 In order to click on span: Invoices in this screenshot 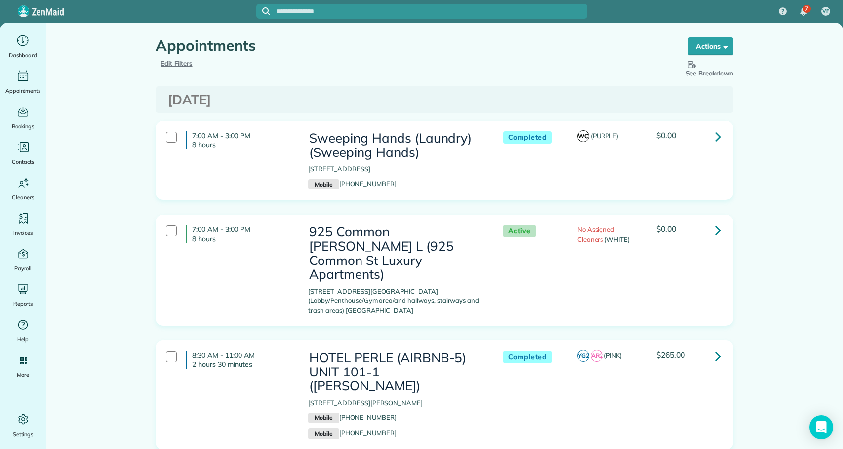, I will do `click(23, 233)`.